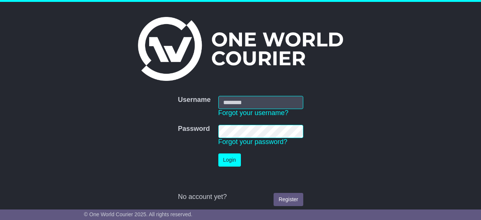 The width and height of the screenshot is (481, 220). What do you see at coordinates (194, 100) in the screenshot?
I see `label: Username` at bounding box center [194, 100].